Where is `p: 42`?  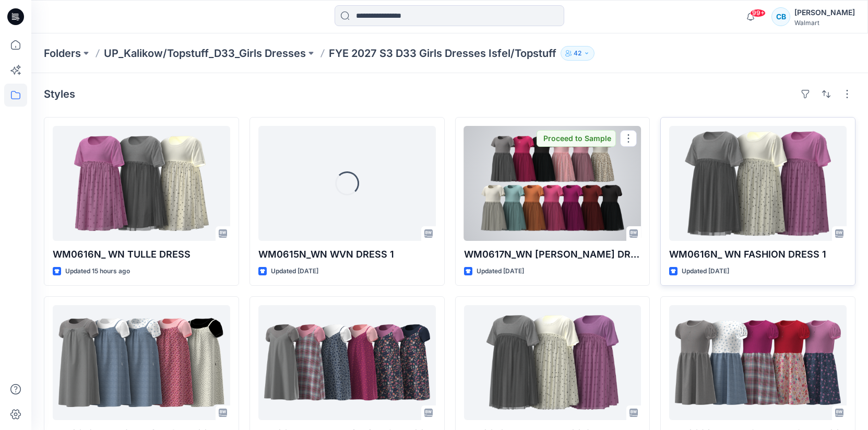
p: 42 is located at coordinates (577, 53).